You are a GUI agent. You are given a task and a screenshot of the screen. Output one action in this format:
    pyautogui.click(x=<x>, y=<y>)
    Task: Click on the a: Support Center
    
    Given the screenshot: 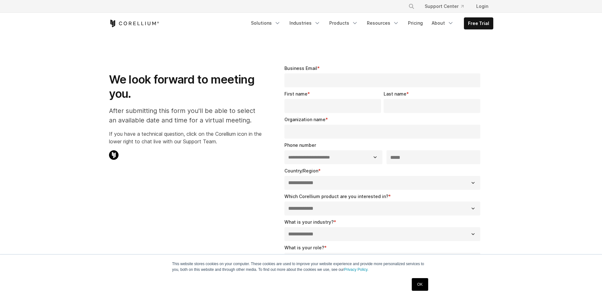 What is the action you would take?
    pyautogui.click(x=444, y=6)
    